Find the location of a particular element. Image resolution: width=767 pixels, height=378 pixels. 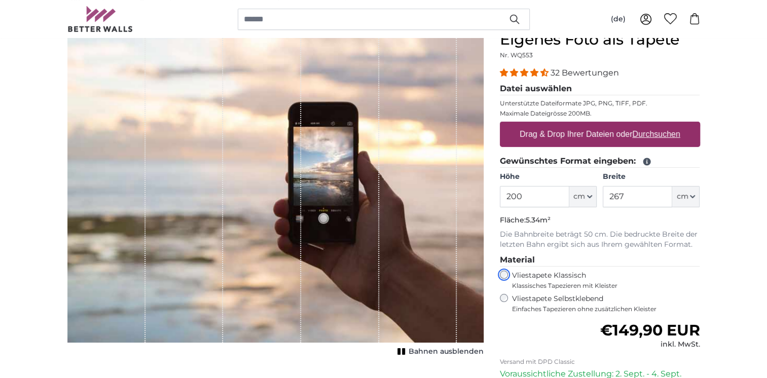

p: Die Bahnbreite beträgt 50 cm. Die bedruckte Breite der letzten Bahn ergibt sich aus Ihrem gewählt... is located at coordinates (600, 240).